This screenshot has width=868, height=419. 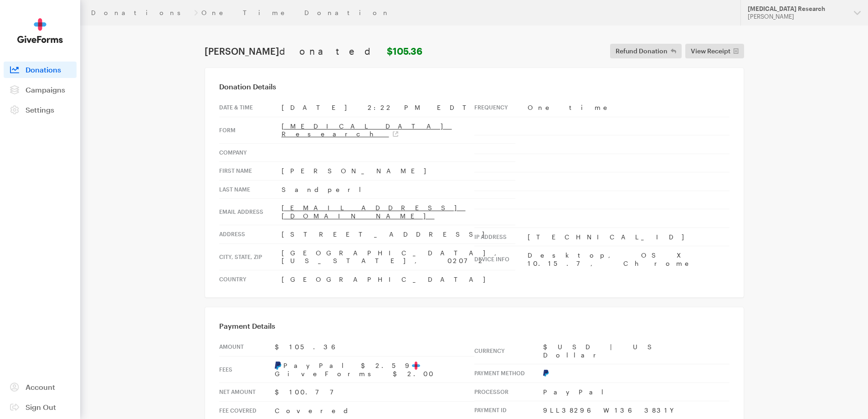 I want to click on th: Last Name, so click(x=250, y=189).